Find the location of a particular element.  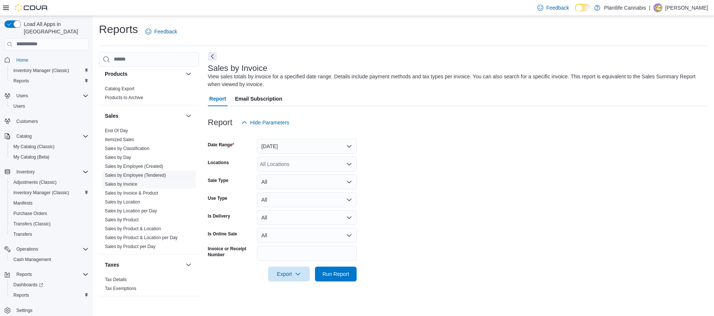

label: Is Delivery is located at coordinates (219, 216).